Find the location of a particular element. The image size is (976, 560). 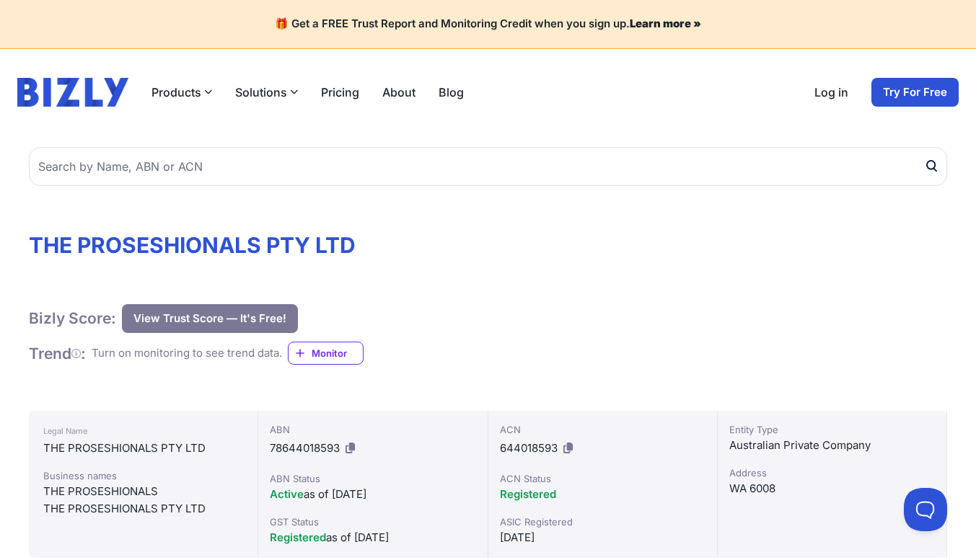

a: Blog is located at coordinates (451, 92).